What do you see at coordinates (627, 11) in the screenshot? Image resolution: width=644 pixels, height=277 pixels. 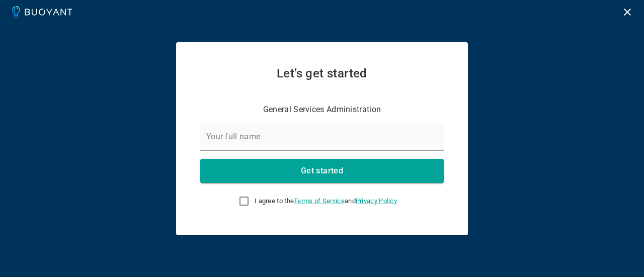 I see `a: Logout` at bounding box center [627, 11].